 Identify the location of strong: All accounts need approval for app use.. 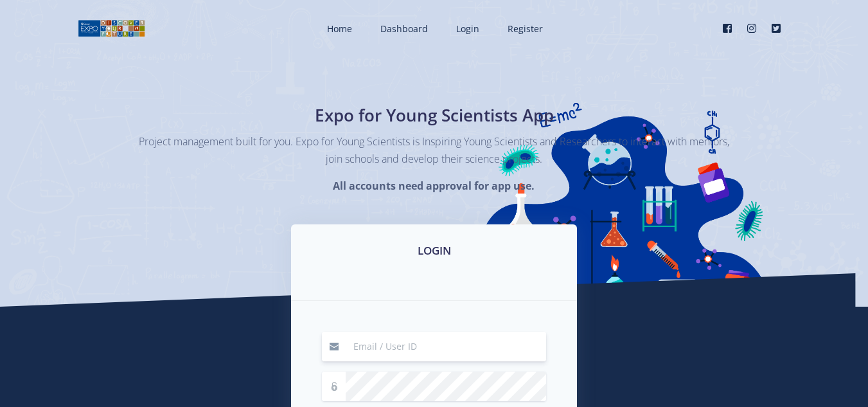
(434, 185).